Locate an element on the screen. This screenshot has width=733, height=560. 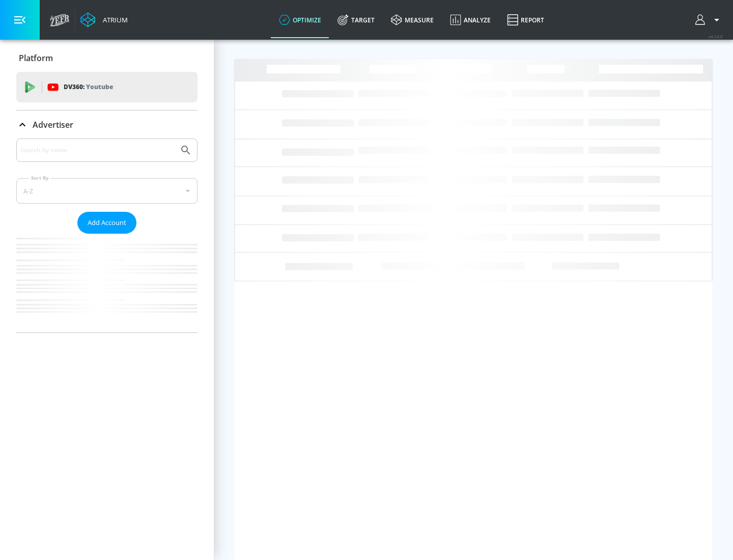
a: Target is located at coordinates (356, 20).